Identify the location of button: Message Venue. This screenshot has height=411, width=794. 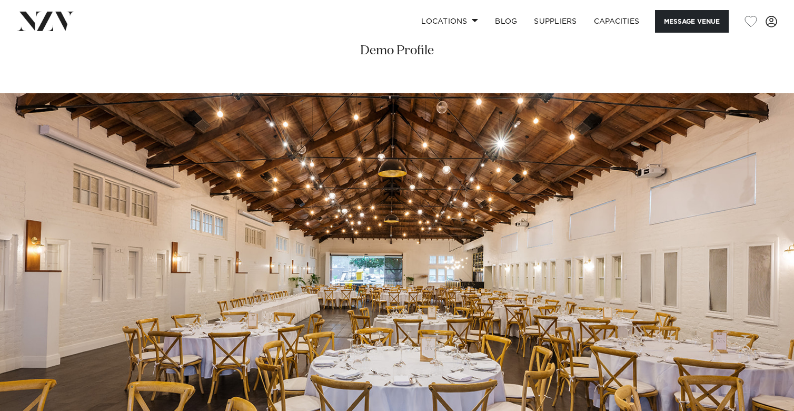
(692, 21).